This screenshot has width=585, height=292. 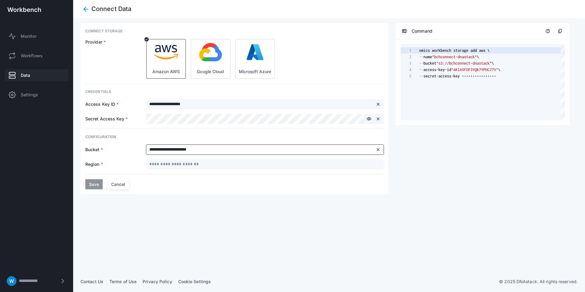 I want to click on span: secret-access-key ••••••••••••••••, so click(x=460, y=76).